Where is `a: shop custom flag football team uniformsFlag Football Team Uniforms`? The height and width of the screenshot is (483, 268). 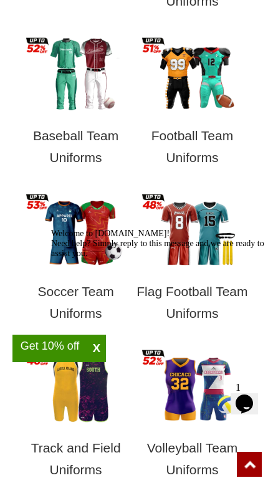 a: shop custom flag football team uniformsFlag Football Team Uniforms is located at coordinates (192, 265).